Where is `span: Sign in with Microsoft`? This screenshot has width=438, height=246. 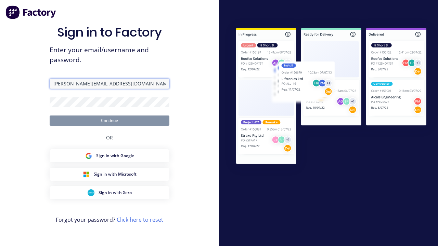 span: Sign in with Microsoft is located at coordinates (115, 174).